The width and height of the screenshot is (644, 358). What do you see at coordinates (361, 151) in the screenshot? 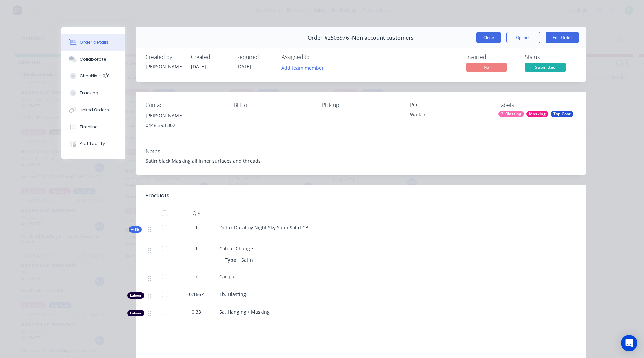
I see `div: Notes` at bounding box center [361, 151].